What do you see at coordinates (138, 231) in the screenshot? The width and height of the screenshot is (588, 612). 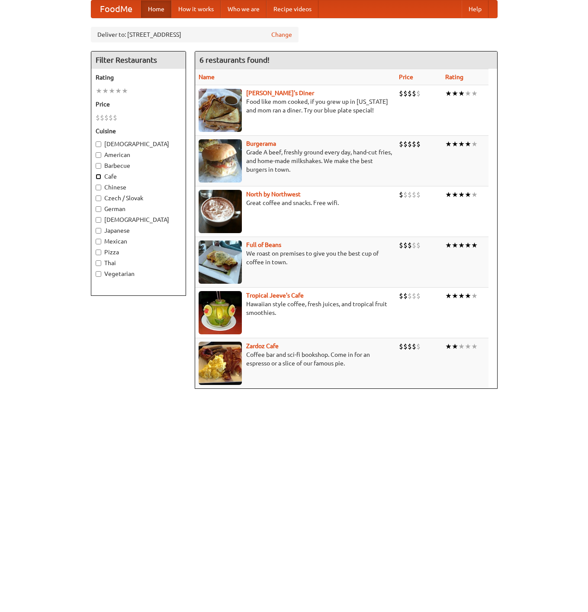 I see `label: Japanese` at bounding box center [138, 231].